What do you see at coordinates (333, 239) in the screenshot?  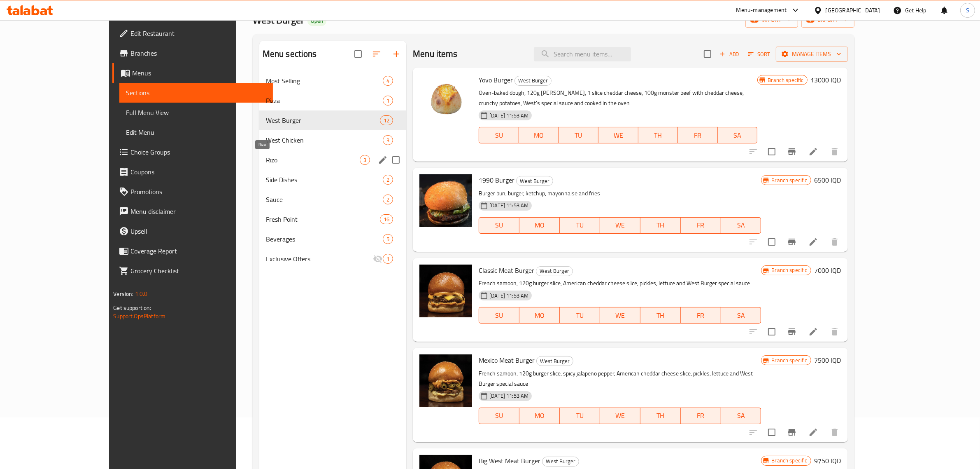 I see `div: Beverages5` at bounding box center [333, 239].